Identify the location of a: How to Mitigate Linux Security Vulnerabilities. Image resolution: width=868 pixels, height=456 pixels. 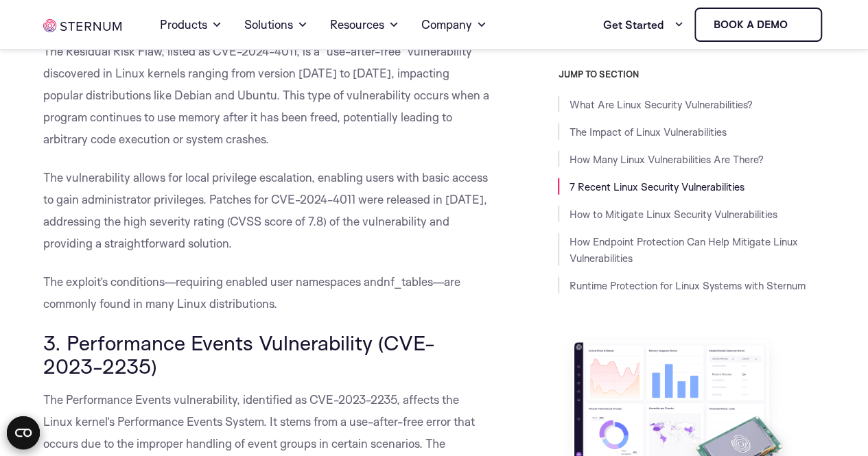
(672, 214).